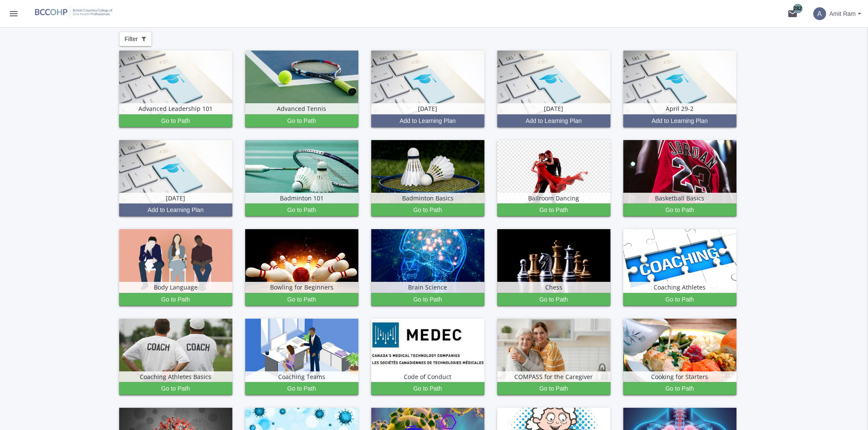  What do you see at coordinates (428, 377) in the screenshot?
I see `h4: Code of Conduct` at bounding box center [428, 377].